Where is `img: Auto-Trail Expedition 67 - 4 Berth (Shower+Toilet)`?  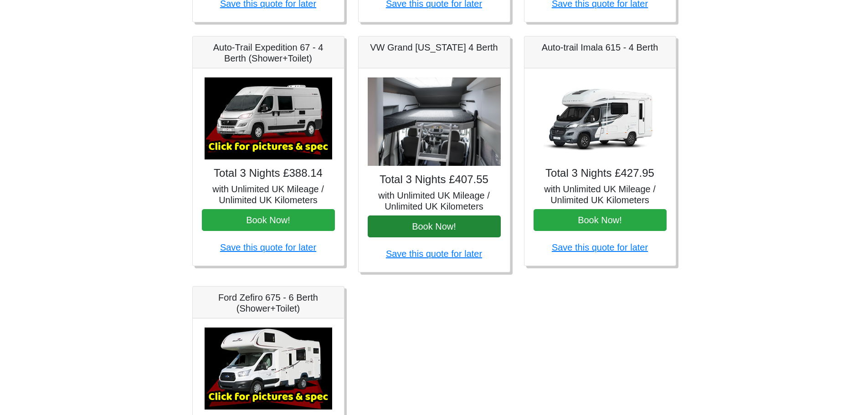
img: Auto-Trail Expedition 67 - 4 Berth (Shower+Toilet) is located at coordinates (268, 118).